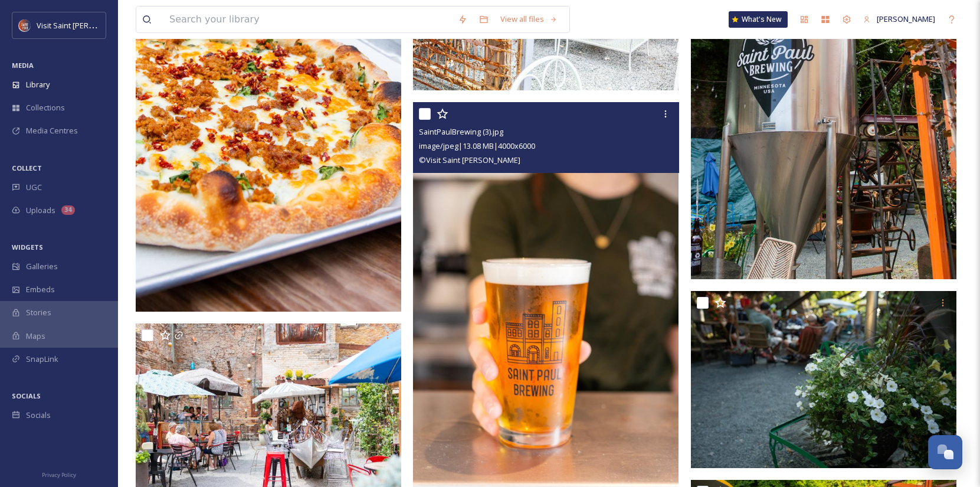 The width and height of the screenshot is (980, 487). Describe the element at coordinates (45, 108) in the screenshot. I see `span: Collections` at that location.